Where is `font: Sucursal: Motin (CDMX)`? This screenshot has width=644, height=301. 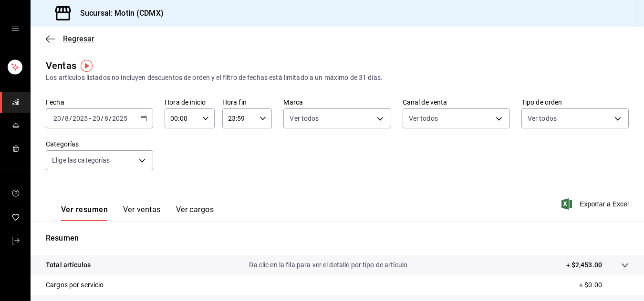
font: Sucursal: Motin (CDMX) is located at coordinates (121, 12).